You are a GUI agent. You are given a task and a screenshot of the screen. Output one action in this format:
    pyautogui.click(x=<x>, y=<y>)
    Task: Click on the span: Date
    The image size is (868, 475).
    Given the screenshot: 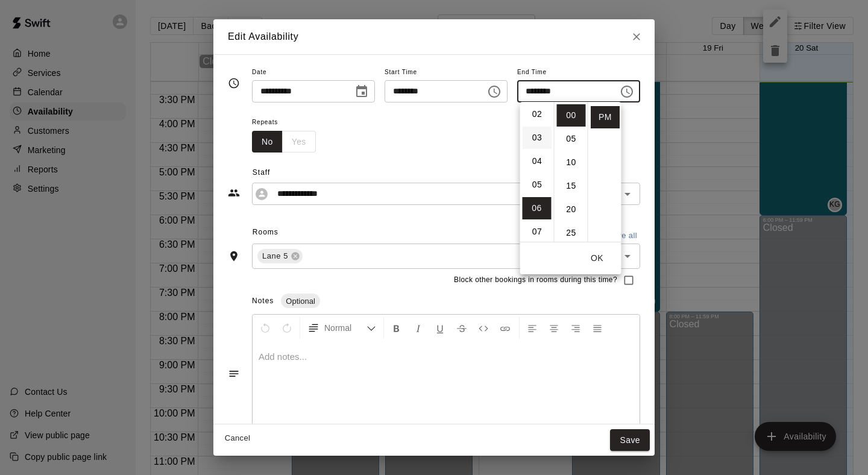 What is the action you would take?
    pyautogui.click(x=314, y=72)
    